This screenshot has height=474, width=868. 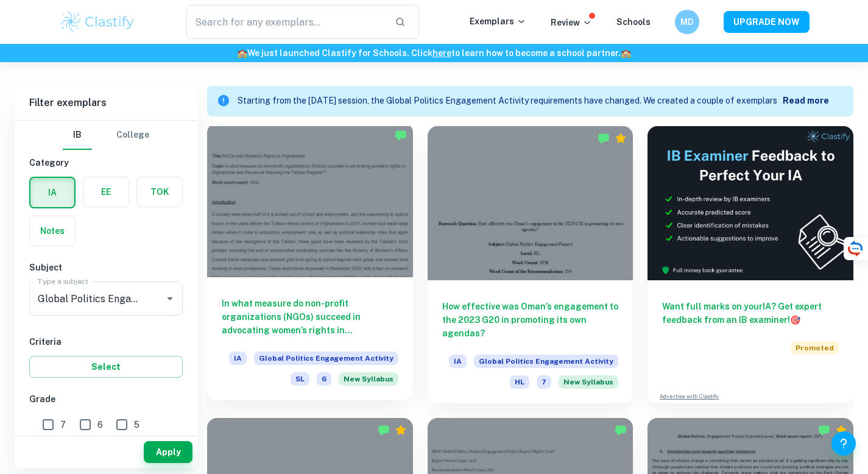 I want to click on button: Select, so click(x=106, y=367).